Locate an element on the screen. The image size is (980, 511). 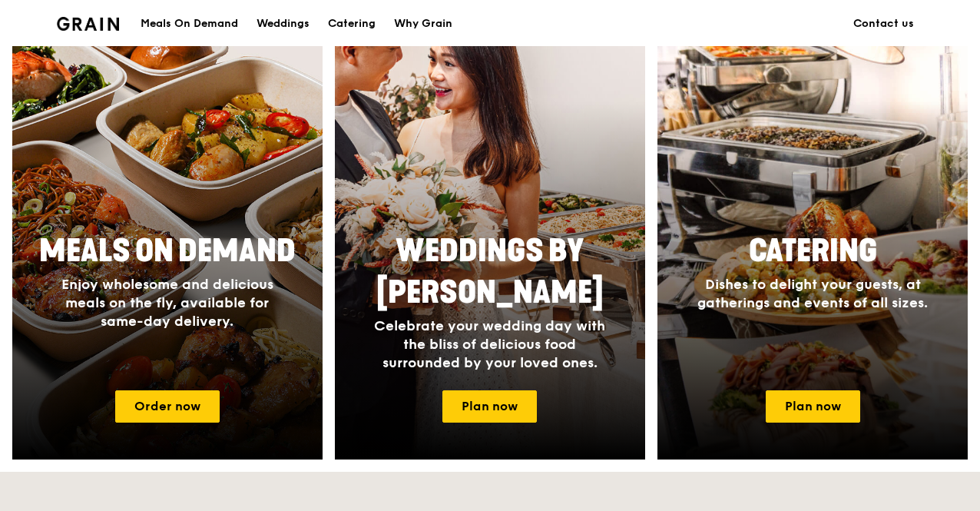
div: Meals On Demand is located at coordinates (189, 24).